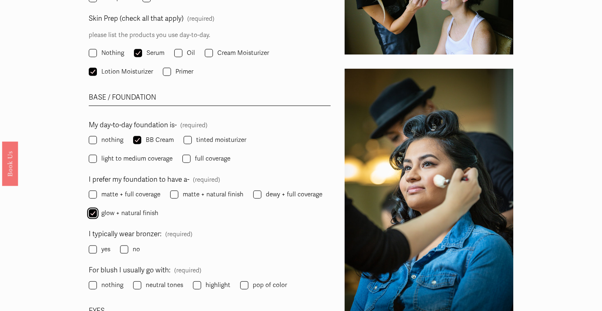 The width and height of the screenshot is (602, 311). Describe the element at coordinates (106, 249) in the screenshot. I see `span: yes` at that location.